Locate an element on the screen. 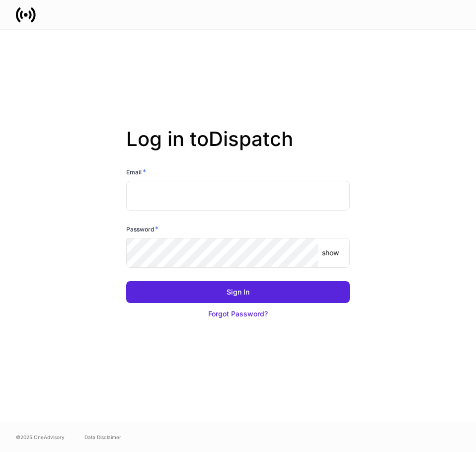 The image size is (476, 452). div: Sign In is located at coordinates (238, 292).